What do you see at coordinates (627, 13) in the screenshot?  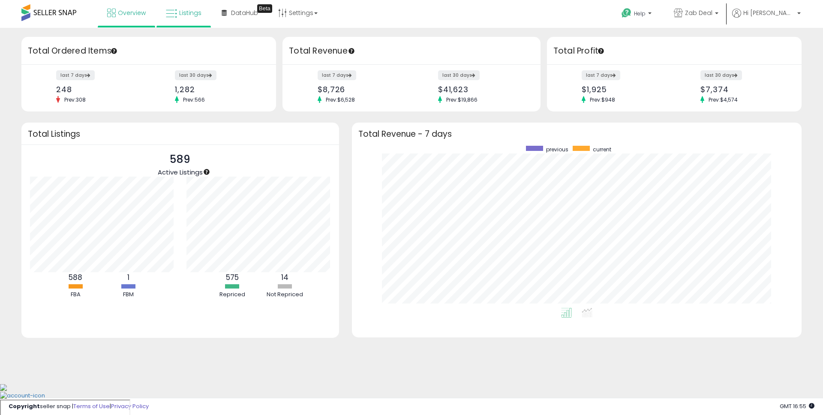 I see `i: Get Help` at bounding box center [627, 13].